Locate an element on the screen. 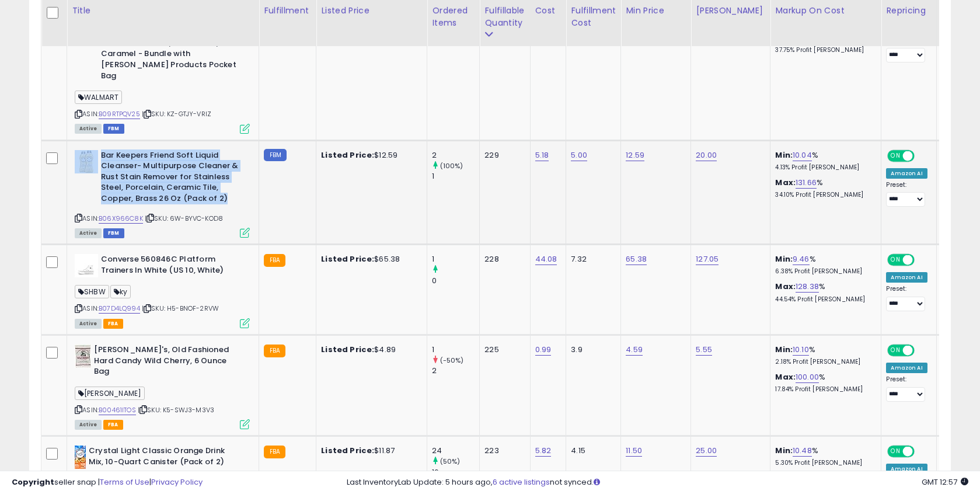 The width and height of the screenshot is (980, 494). a: 9.46 is located at coordinates (800, 259).